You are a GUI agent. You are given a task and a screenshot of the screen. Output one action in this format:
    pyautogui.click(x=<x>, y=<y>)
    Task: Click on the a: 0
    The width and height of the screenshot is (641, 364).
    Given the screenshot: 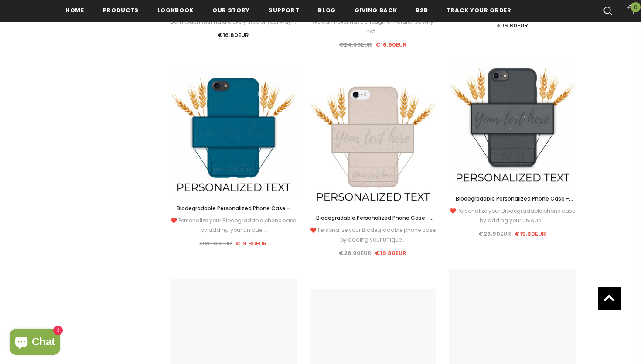 What is the action you would take?
    pyautogui.click(x=630, y=9)
    